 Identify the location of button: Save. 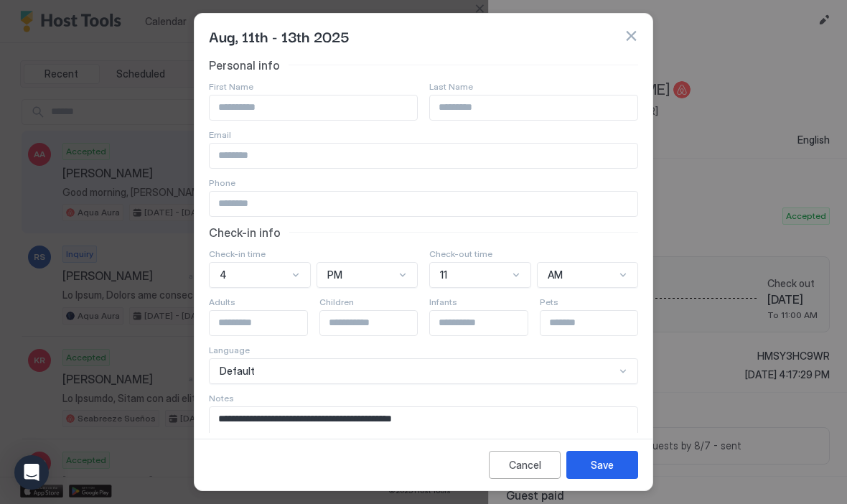
(602, 464).